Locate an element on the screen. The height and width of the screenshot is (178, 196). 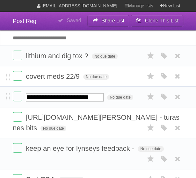
b: Saved is located at coordinates (74, 20).